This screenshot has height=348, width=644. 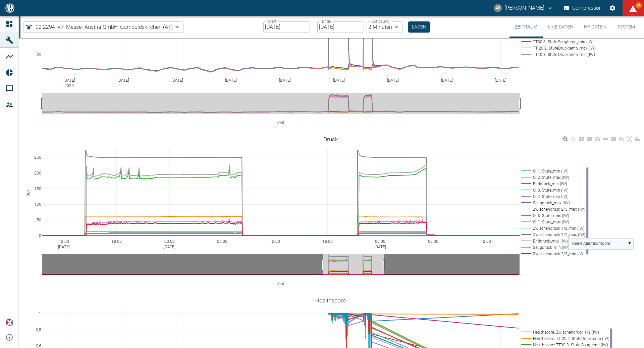 What do you see at coordinates (21, 130) in the screenshot?
I see `span: Hohe Auflösung` at bounding box center [21, 130].